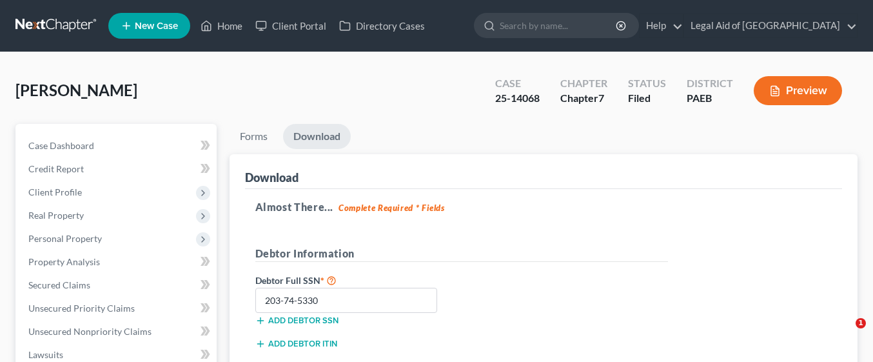 The width and height of the screenshot is (873, 362). What do you see at coordinates (156, 26) in the screenshot?
I see `span: New Case` at bounding box center [156, 26].